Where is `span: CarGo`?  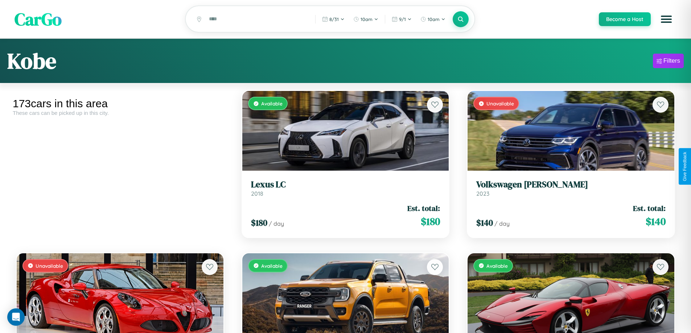 span: CarGo is located at coordinates (38, 19).